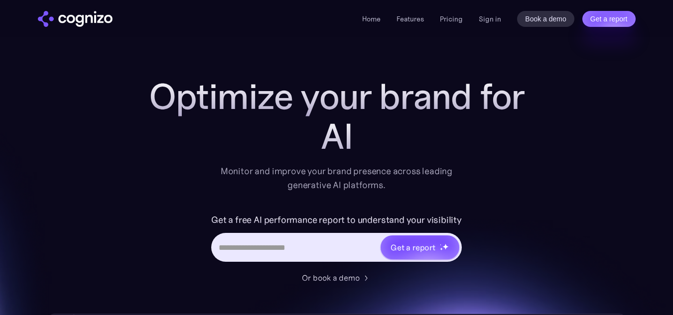 The image size is (673, 315). Describe the element at coordinates (420, 248) in the screenshot. I see `a: Get a reportstarstarstar` at that location.